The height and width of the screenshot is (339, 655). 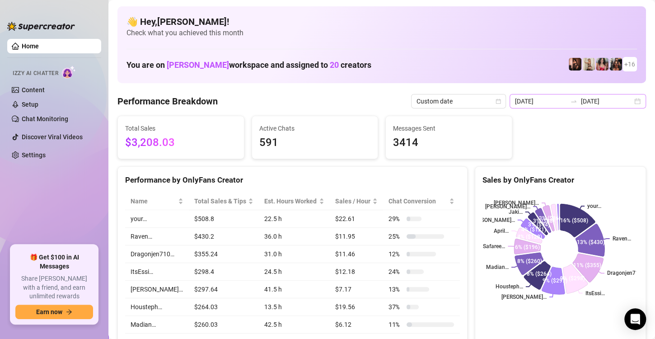 What do you see at coordinates (294, 271) in the screenshot?
I see `td: 24.5 h` at bounding box center [294, 271].